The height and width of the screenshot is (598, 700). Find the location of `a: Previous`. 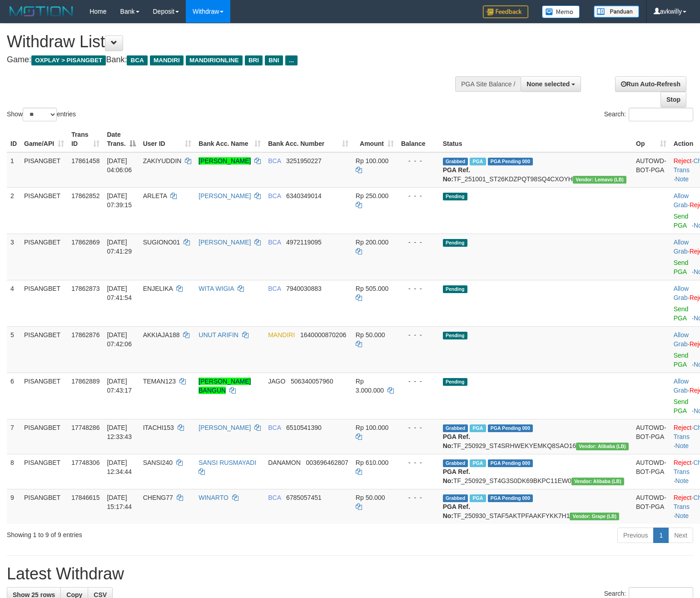

a: Previous is located at coordinates (636, 536).